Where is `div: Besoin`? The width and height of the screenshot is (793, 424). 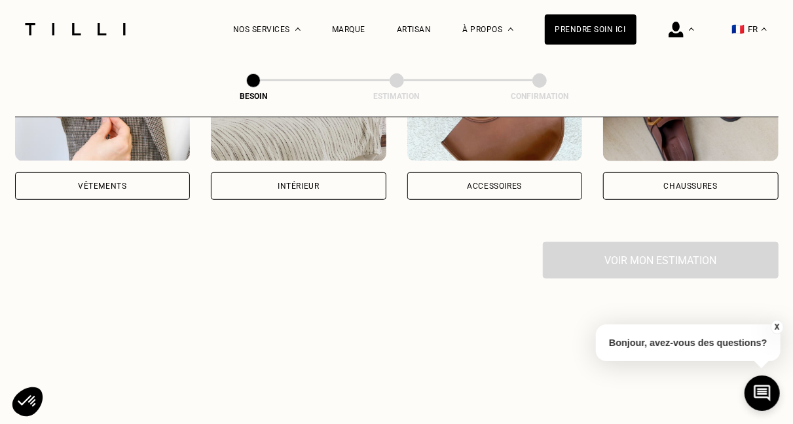 div: Besoin is located at coordinates (254, 96).